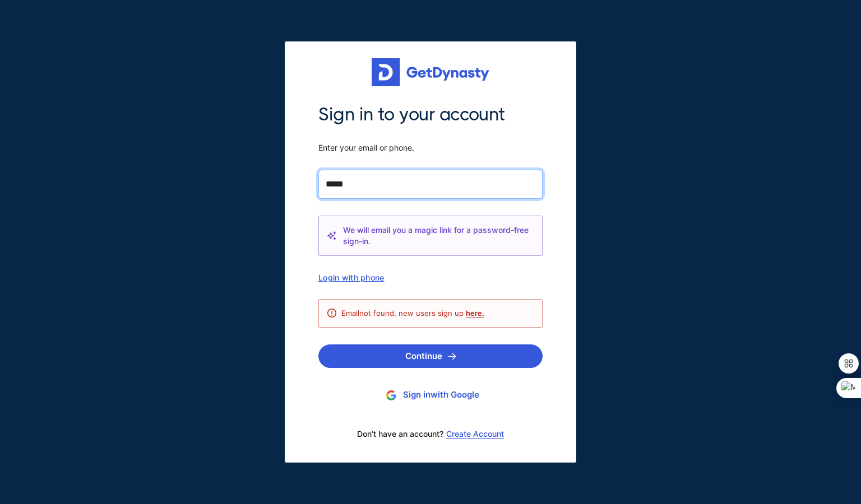 The width and height of the screenshot is (861, 504). I want to click on img: Get started for free with Dynasty Trust Company, so click(430, 73).